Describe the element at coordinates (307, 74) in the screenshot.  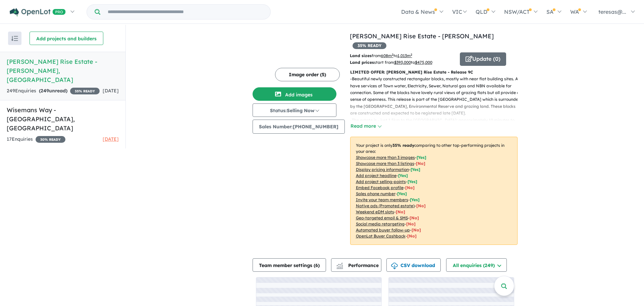
I see `button: Image order (5)` at that location.